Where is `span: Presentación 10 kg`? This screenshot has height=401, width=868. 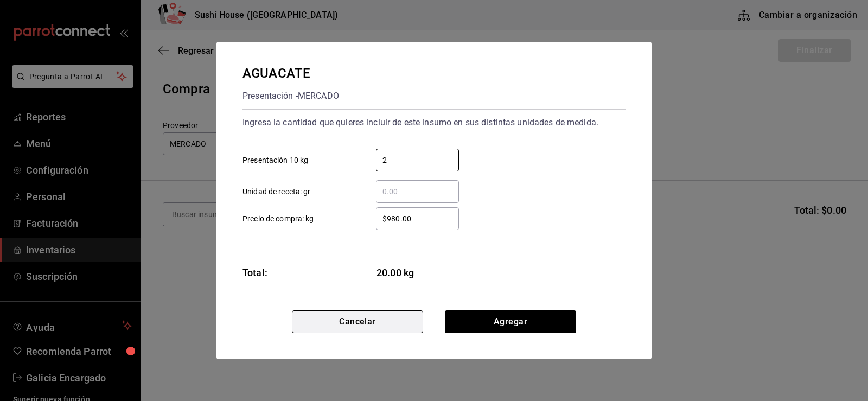 span: Presentación 10 kg is located at coordinates (275, 160).